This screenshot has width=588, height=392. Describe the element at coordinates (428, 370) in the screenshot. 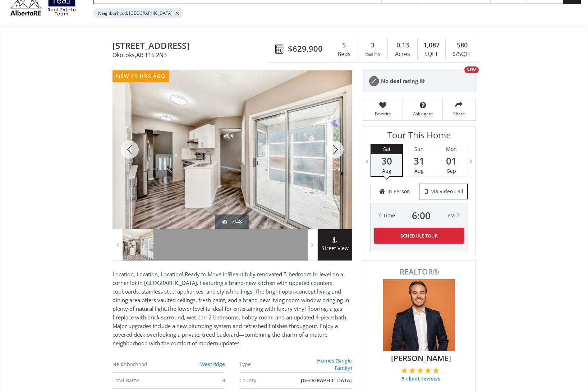

I see `img: 4 of 5 stars` at that location.